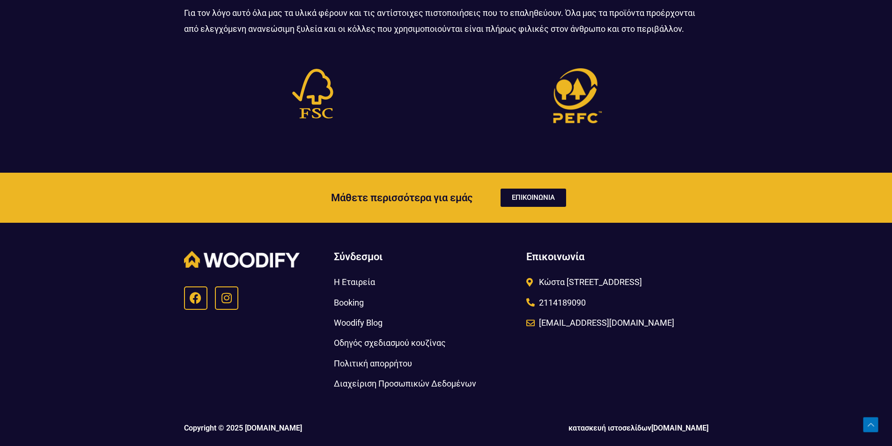 This screenshot has height=446, width=892. Describe the element at coordinates (425, 322) in the screenshot. I see `a: Woodify Blog` at that location.